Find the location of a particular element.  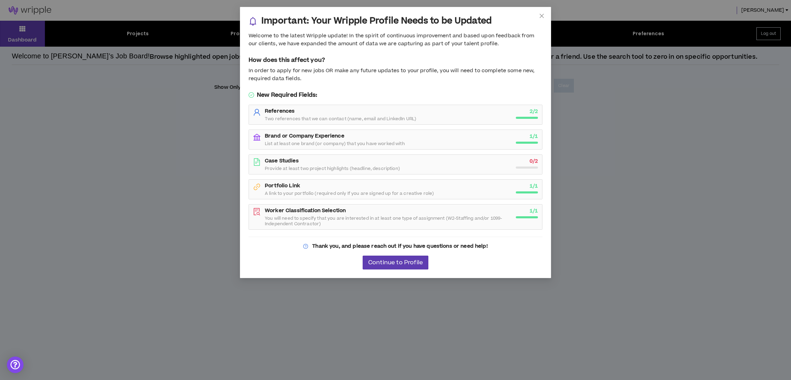

span: file-search is located at coordinates (257, 212).